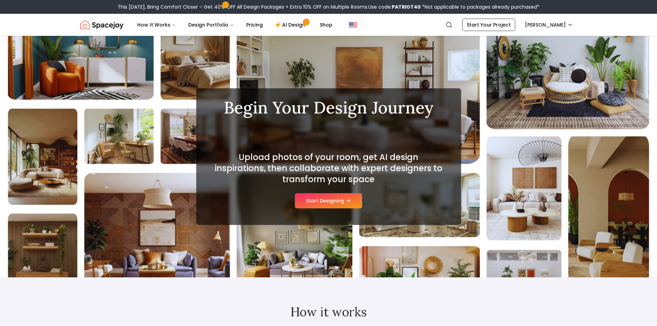 This screenshot has height=326, width=657. What do you see at coordinates (489, 25) in the screenshot?
I see `a: Start Your Project` at bounding box center [489, 25].